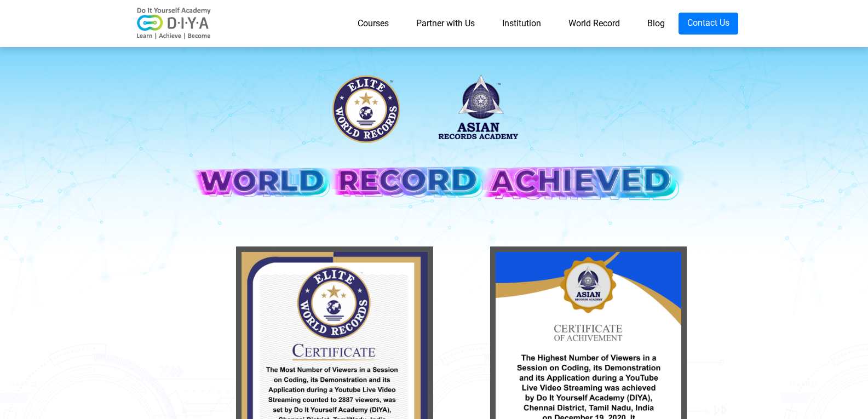 The image size is (868, 419). What do you see at coordinates (373, 24) in the screenshot?
I see `a: Courses` at bounding box center [373, 24].